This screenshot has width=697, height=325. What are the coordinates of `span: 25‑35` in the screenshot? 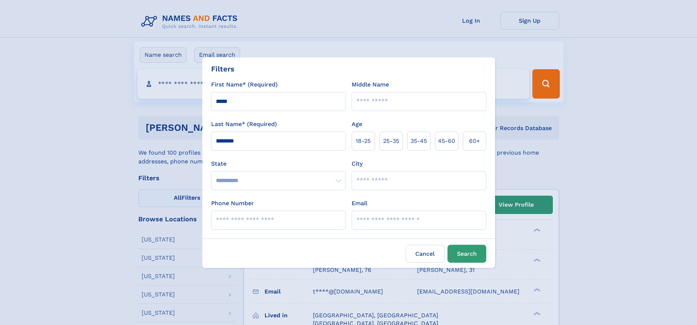 It's located at (391, 141).